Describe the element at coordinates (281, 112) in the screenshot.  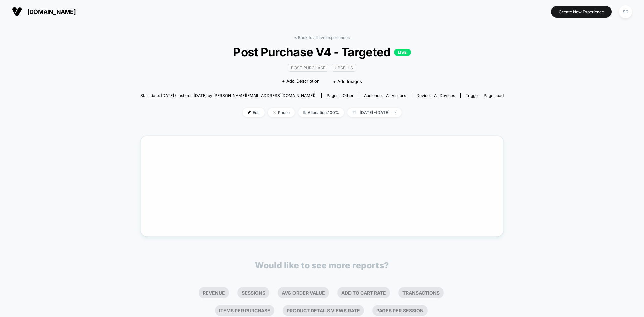
I see `span: Pause` at that location.